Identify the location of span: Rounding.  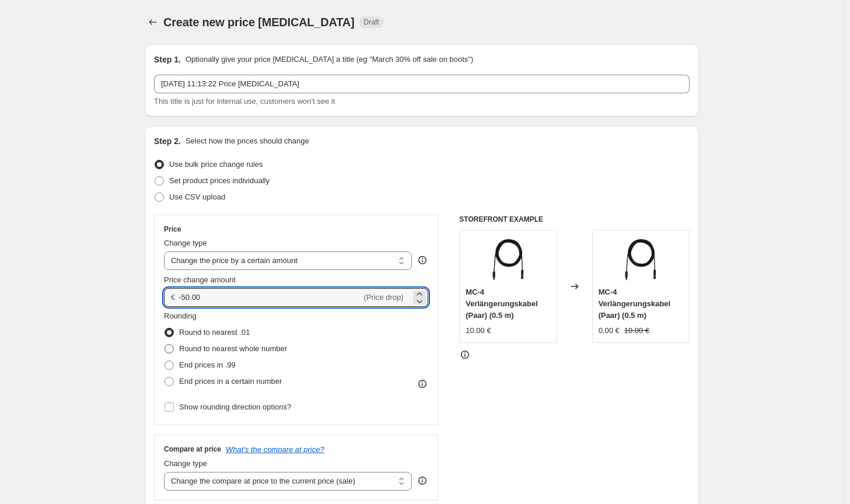
(180, 315).